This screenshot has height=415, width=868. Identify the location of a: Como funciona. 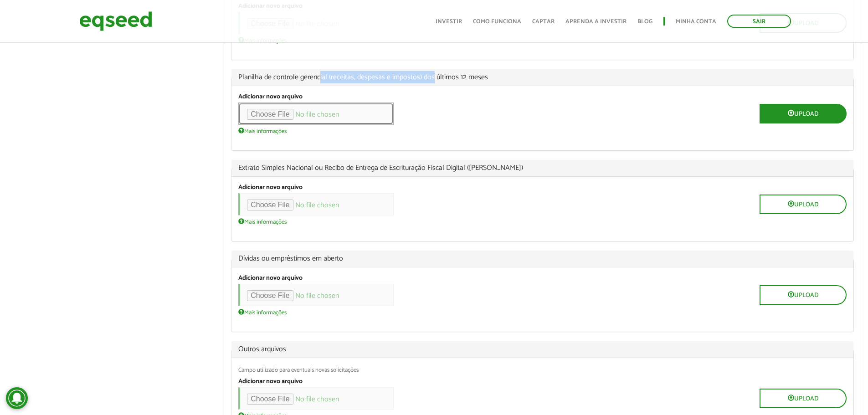
(497, 22).